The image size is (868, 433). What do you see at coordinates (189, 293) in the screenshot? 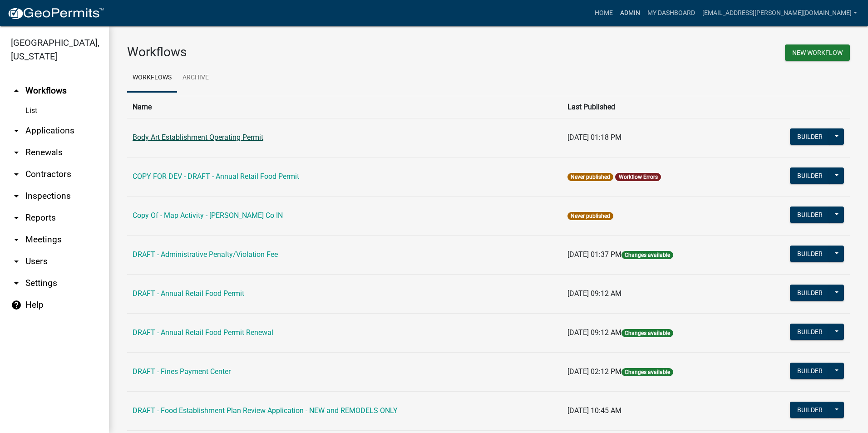
I see `a: DRAFT - Annual Retail Food Permit` at bounding box center [189, 293].